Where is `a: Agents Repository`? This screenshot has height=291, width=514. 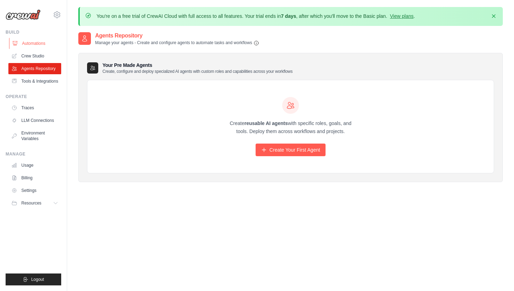
a: Agents Repository is located at coordinates (35, 69).